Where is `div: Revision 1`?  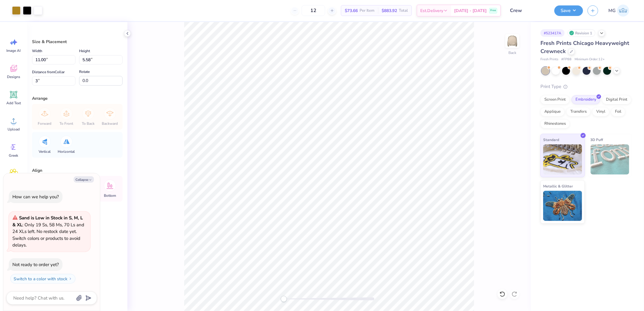 div: Revision 1 is located at coordinates (581, 33).